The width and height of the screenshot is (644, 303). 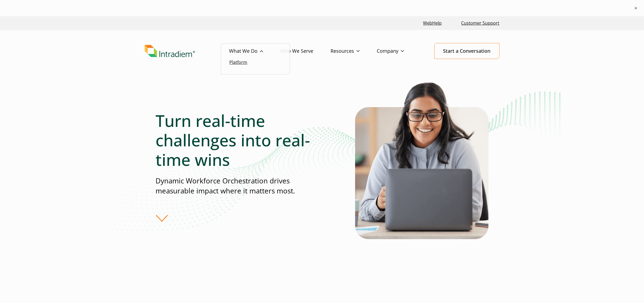 What do you see at coordinates (467, 51) in the screenshot?
I see `a: Start a Conversation` at bounding box center [467, 51].